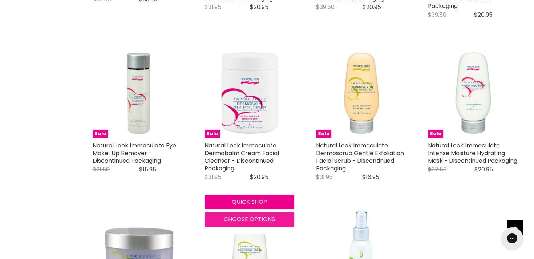 Image resolution: width=534 pixels, height=259 pixels. Describe the element at coordinates (138, 93) in the screenshot. I see `img: Natural Look Immaculate Eye Make-Up Remover - Discontinued Packaging` at that location.